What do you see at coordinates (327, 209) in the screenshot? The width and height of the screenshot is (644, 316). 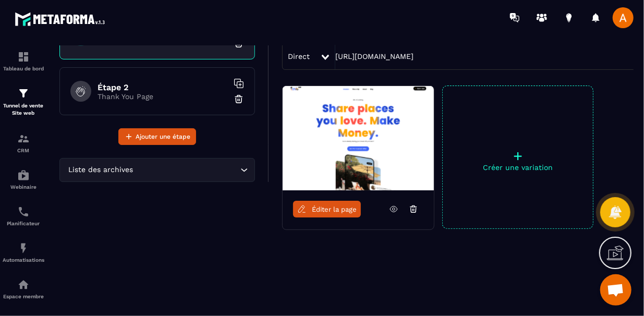 I see `a: Éditer la page` at bounding box center [327, 209].